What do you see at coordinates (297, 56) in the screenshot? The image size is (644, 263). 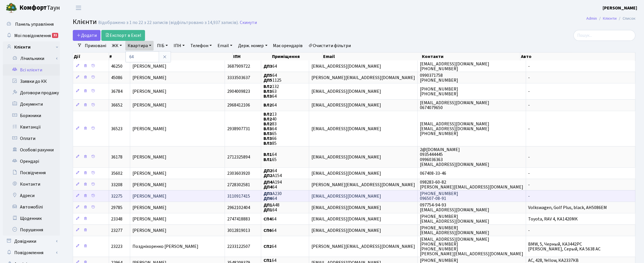 I see `th: Приміщення` at bounding box center [297, 56].